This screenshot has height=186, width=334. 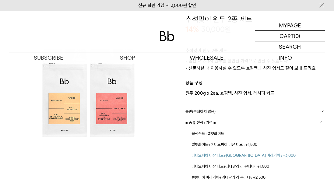 What do you see at coordinates (290, 47) in the screenshot?
I see `p: SEARCH` at bounding box center [290, 47].